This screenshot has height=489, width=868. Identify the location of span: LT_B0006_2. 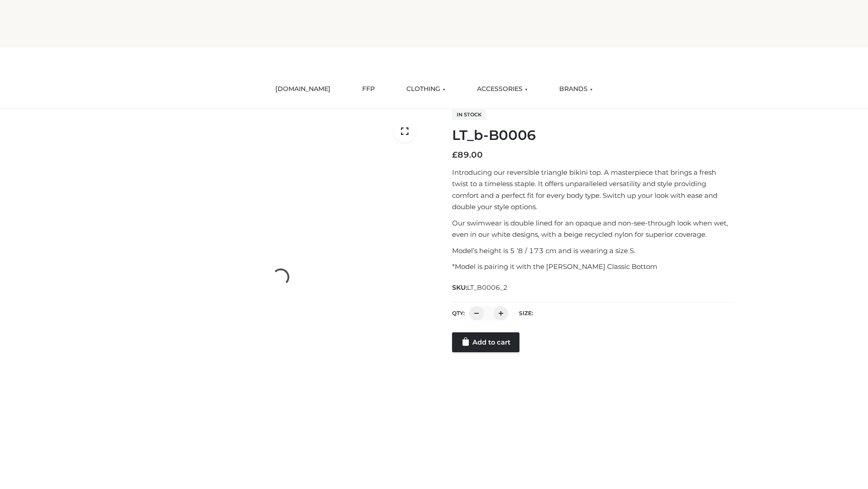
(487, 288).